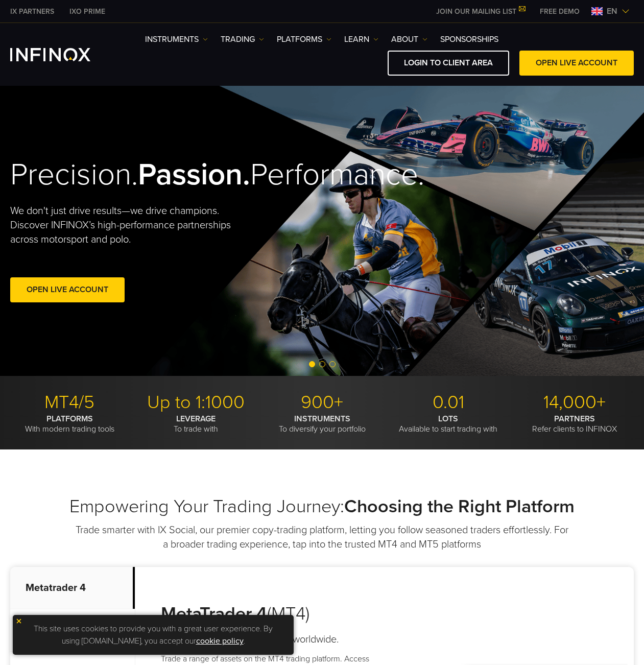  Describe the element at coordinates (69, 423) in the screenshot. I see `p: With modern trading tools` at that location.